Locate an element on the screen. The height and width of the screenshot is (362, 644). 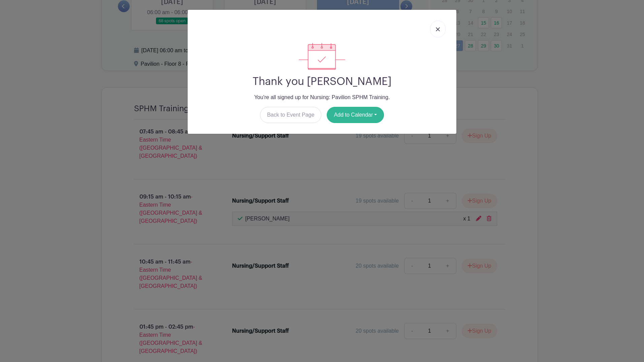
button: Add to Calendar is located at coordinates (356, 115).